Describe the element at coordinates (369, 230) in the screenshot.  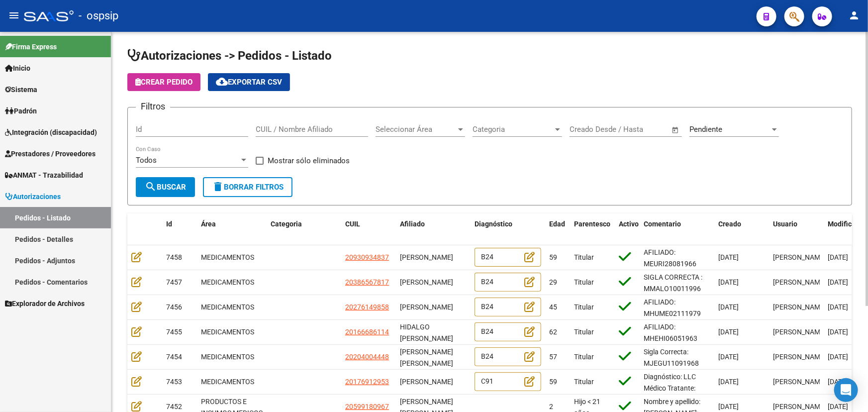
I see `datatable-header-cell: CUIL` at that location.